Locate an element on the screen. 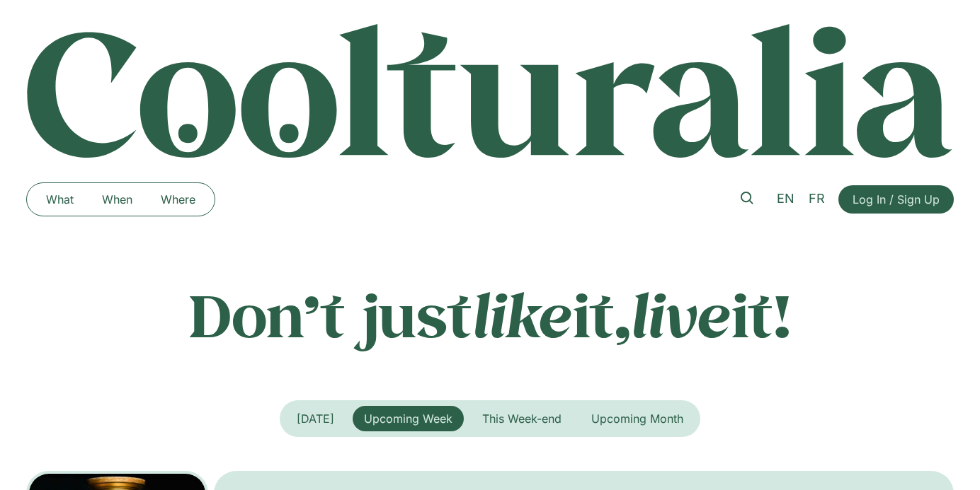  em: like is located at coordinates (522, 314).